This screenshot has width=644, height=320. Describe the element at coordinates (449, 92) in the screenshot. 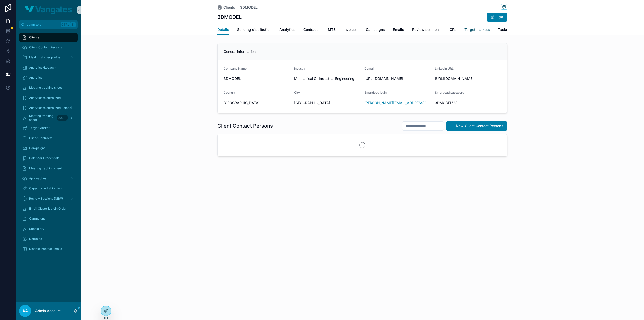

I see `span: Smartlead password` at that location.